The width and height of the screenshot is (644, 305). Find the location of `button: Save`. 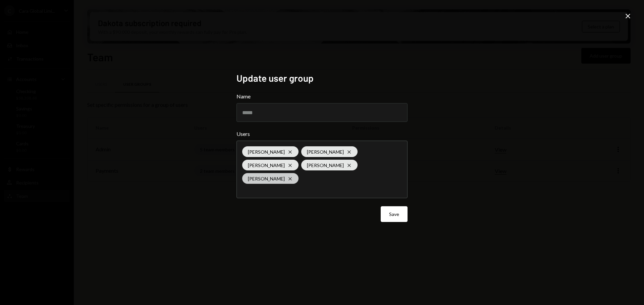

button: Save is located at coordinates (394, 214).